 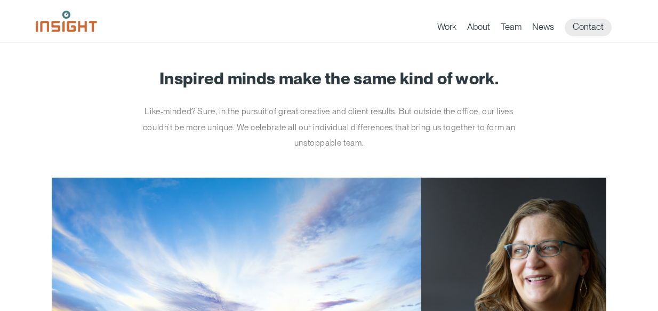 I want to click on a: About, so click(x=478, y=29).